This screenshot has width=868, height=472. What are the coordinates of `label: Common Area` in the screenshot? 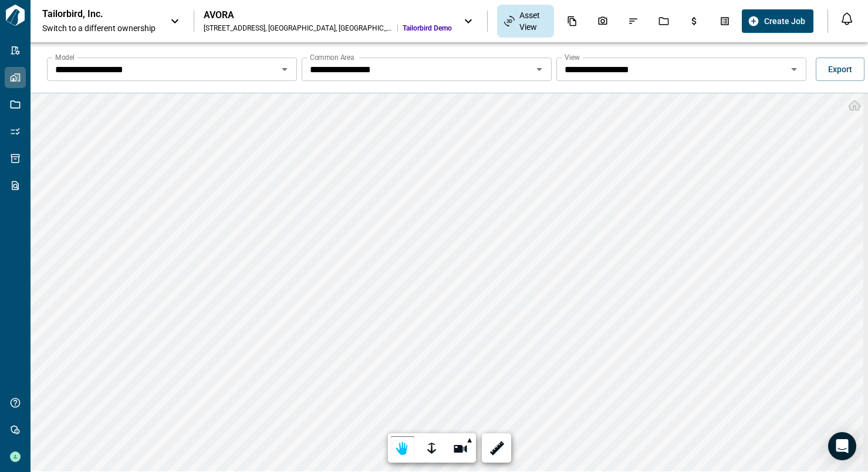 It's located at (332, 57).